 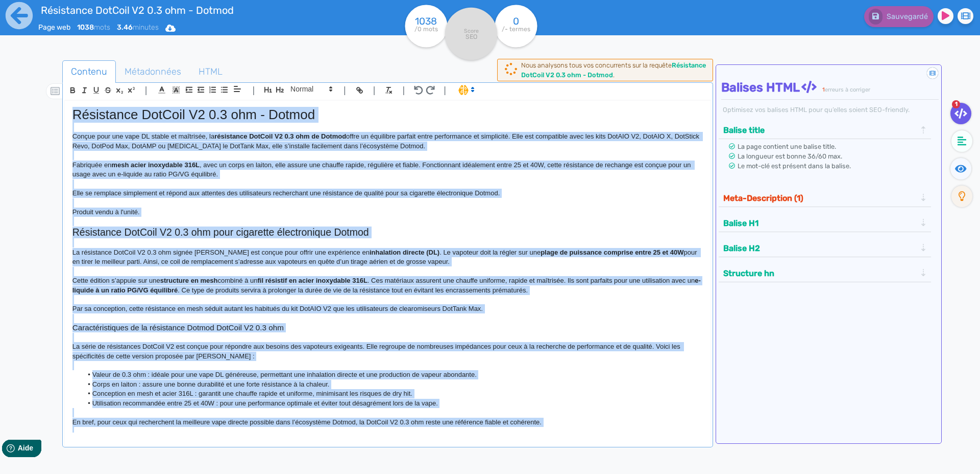 What do you see at coordinates (189, 280) in the screenshot?
I see `strong: structure en mesh` at bounding box center [189, 280].